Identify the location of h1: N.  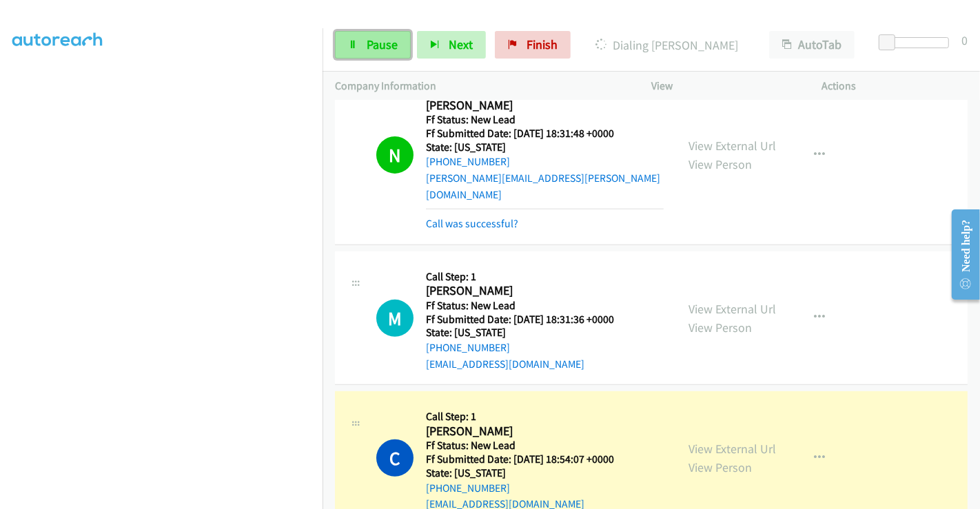
(395, 155).